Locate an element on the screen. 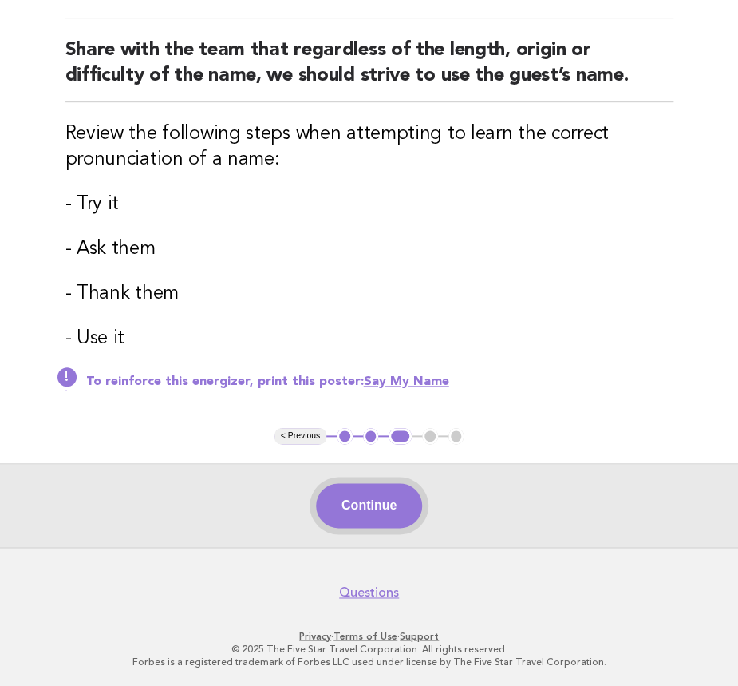 Image resolution: width=738 pixels, height=686 pixels. a: Support is located at coordinates (419, 635).